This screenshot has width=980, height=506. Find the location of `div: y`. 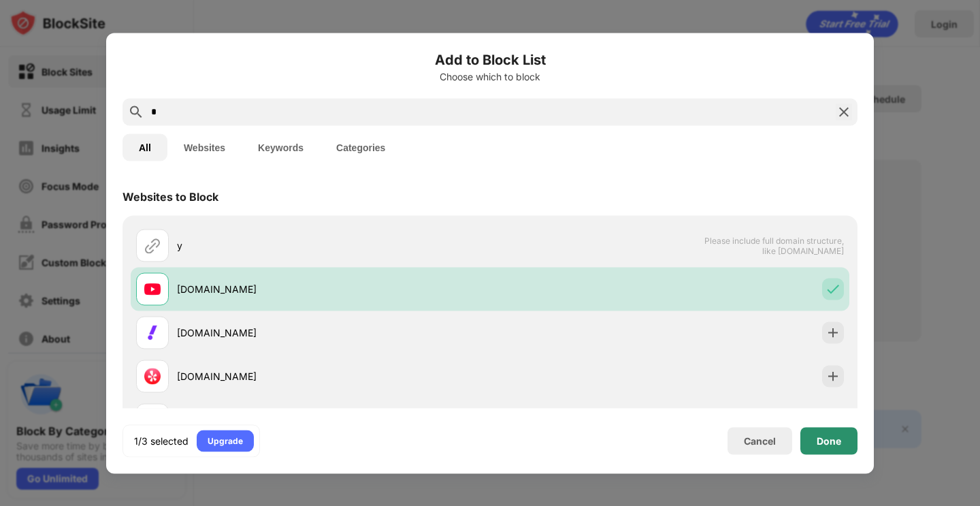

div: y is located at coordinates (333, 245).